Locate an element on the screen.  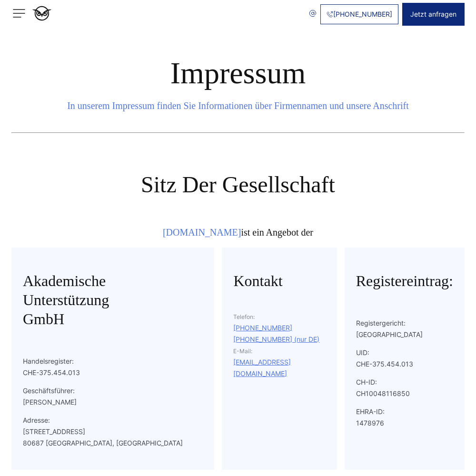
p: Geschäftsführer: is located at coordinates (113, 391).